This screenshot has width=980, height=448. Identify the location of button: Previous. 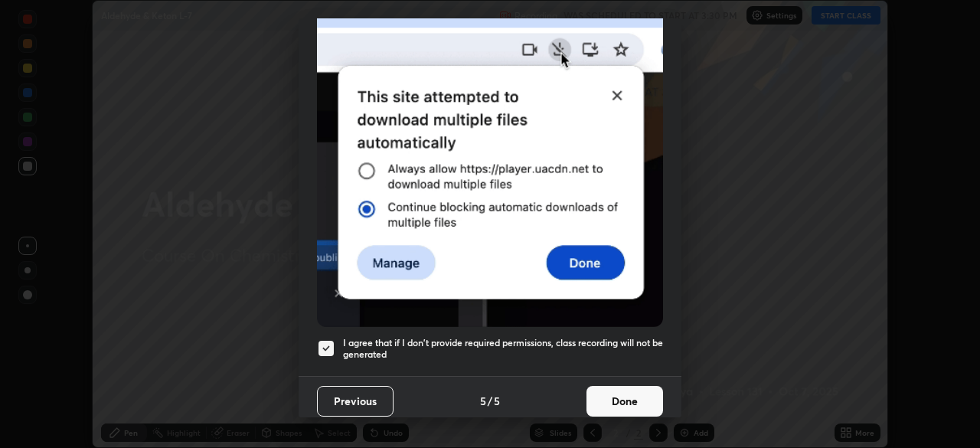
(355, 402).